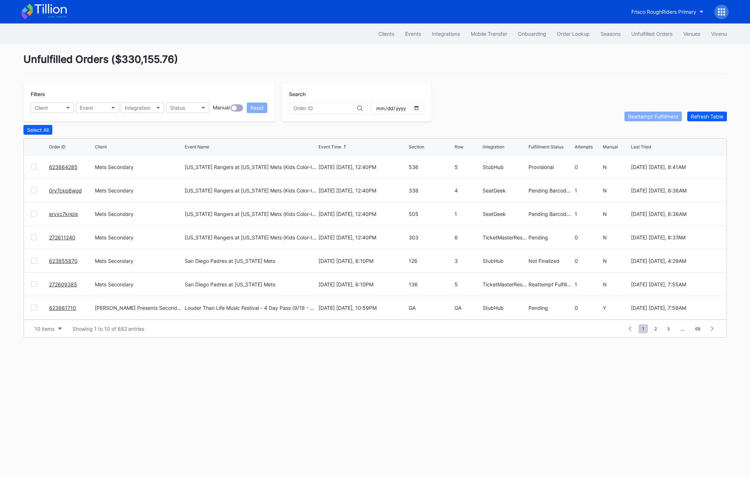  I want to click on a: 272611240, so click(62, 237).